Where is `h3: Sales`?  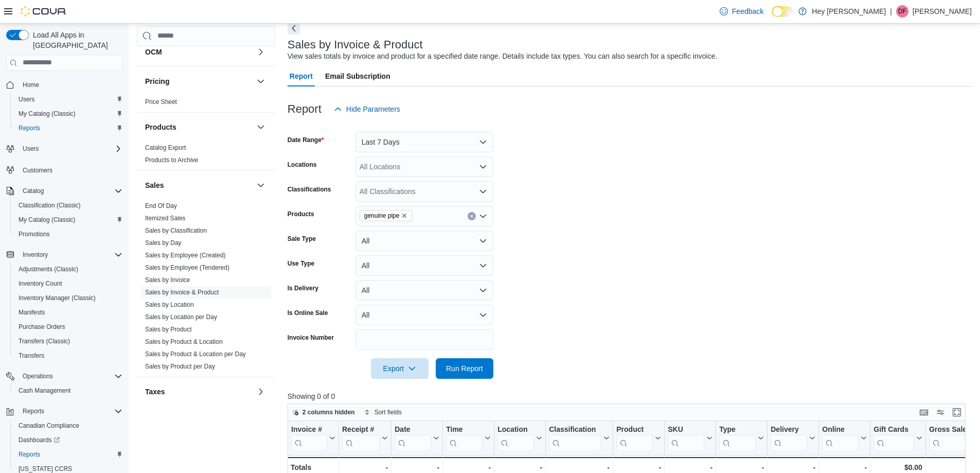 h3: Sales is located at coordinates (154, 185).